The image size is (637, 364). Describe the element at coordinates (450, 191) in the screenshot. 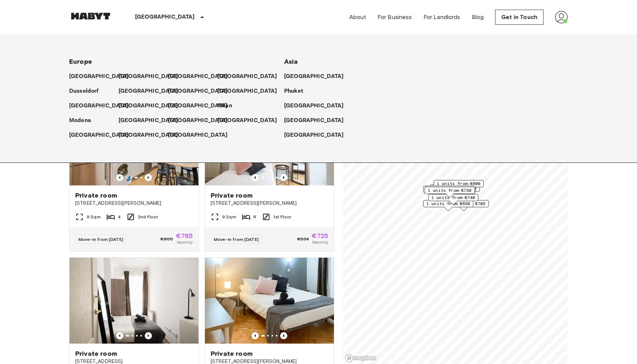

I see `span: 1 units from €730` at that location.